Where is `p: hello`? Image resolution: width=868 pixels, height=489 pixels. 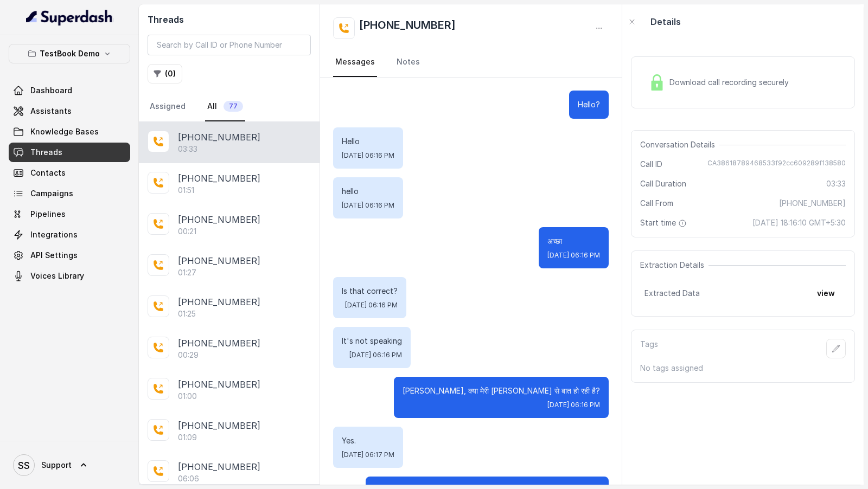 p: hello is located at coordinates (367, 191).